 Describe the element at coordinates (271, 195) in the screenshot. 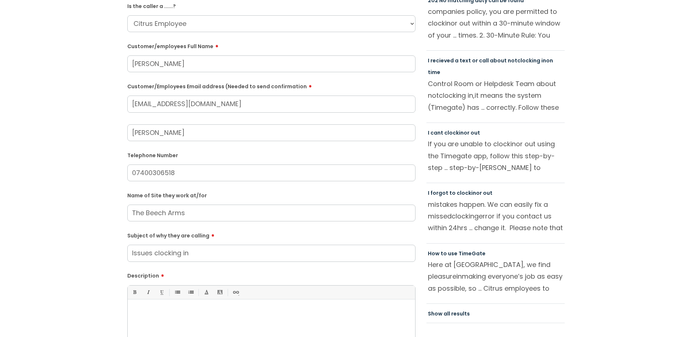

I see `label: Name of Site they work at/for` at that location.